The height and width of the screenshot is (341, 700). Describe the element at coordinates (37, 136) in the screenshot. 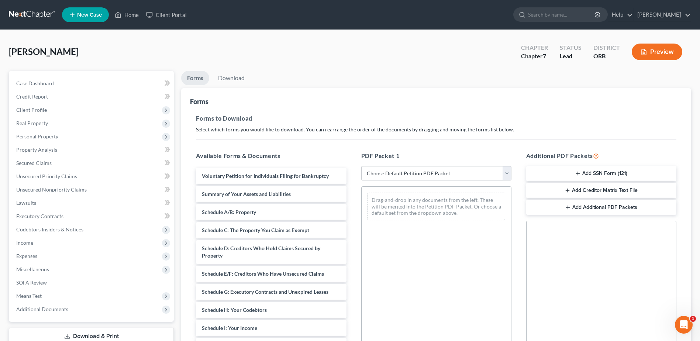

I see `span: Personal Property` at that location.